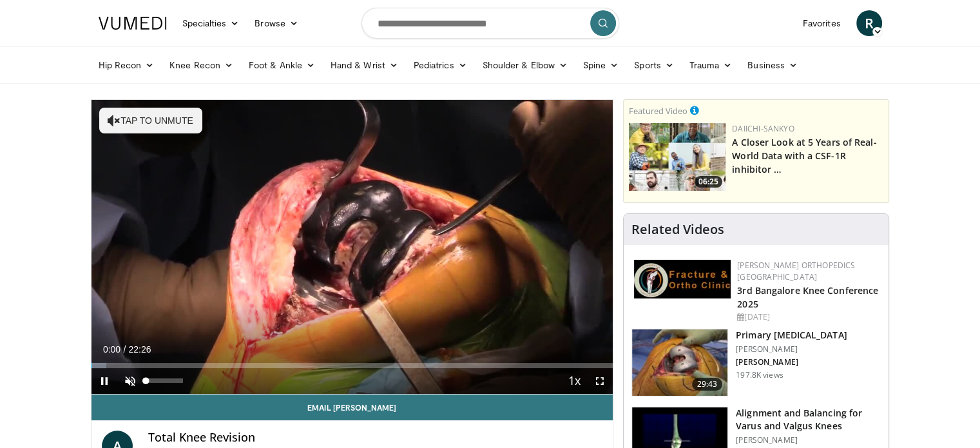 This screenshot has width=980, height=448. What do you see at coordinates (707, 384) in the screenshot?
I see `span: 29:43` at bounding box center [707, 384].